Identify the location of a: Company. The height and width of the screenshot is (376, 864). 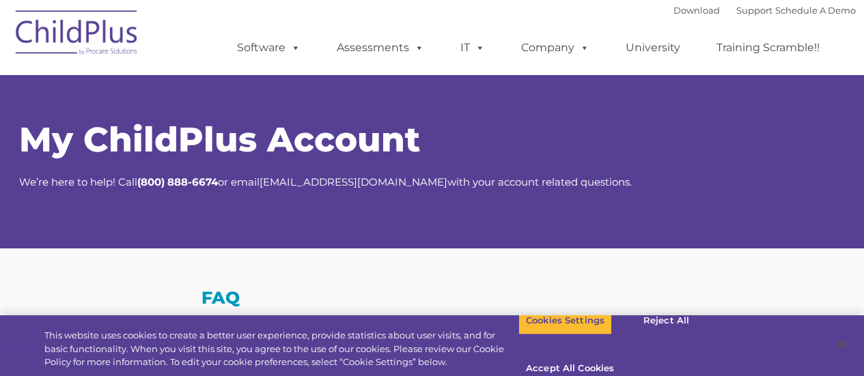
(555, 48).